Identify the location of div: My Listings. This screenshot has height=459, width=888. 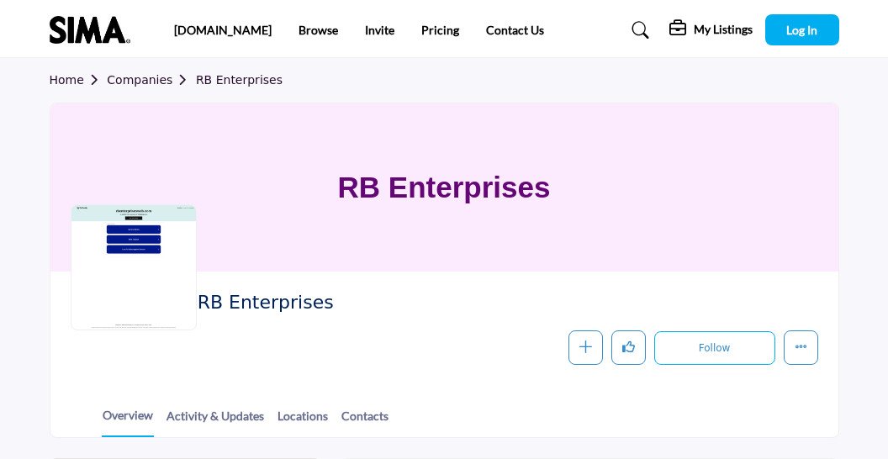
(710, 30).